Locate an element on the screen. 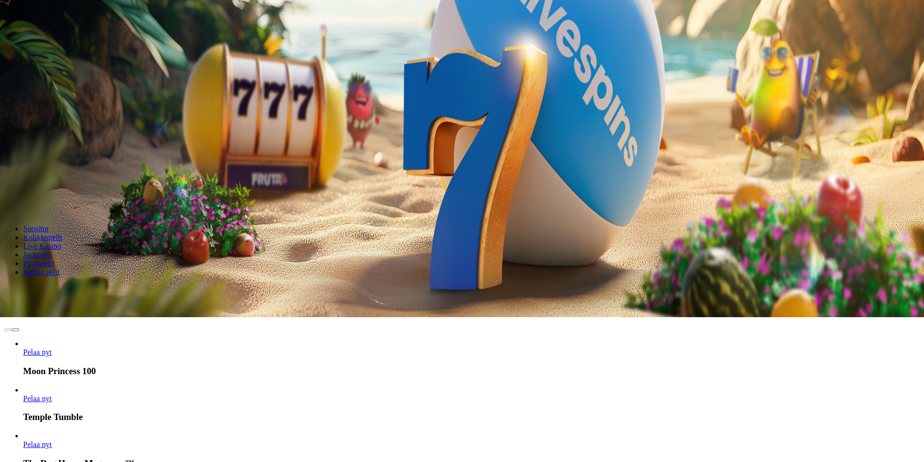  span: Kaikki pelit is located at coordinates (41, 272).